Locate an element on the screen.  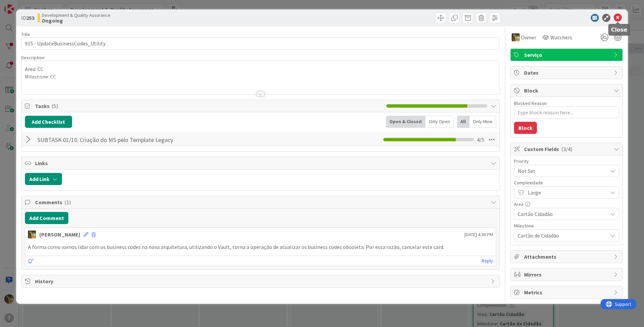
div: Priority is located at coordinates (567, 161).